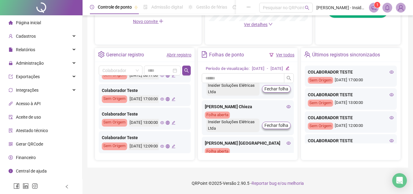 Image resolution: width=413 pixels, height=194 pixels. What do you see at coordinates (29, 144) in the screenshot?
I see `span: Gerar QRCode` at bounding box center [29, 144].